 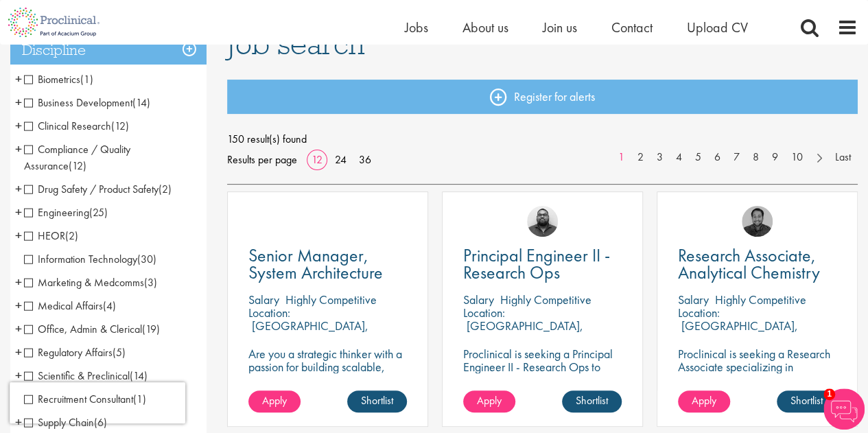 What do you see at coordinates (560, 27) in the screenshot?
I see `a: Join us` at bounding box center [560, 27].